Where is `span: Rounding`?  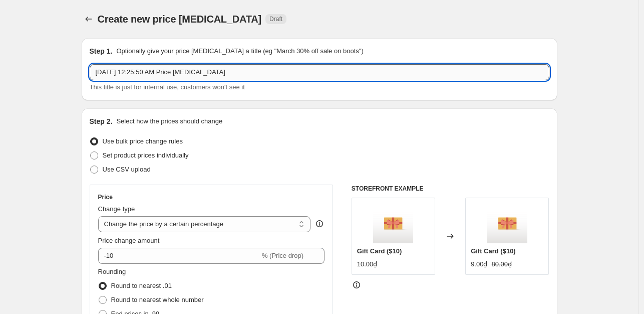
span: Rounding is located at coordinates (112, 272).